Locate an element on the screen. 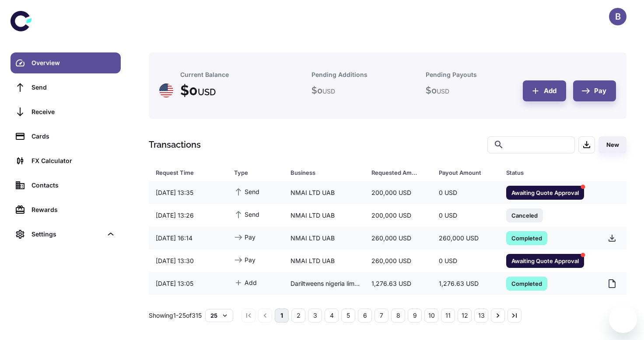 The image size is (644, 340). button: Go to page 7 is located at coordinates (382, 316).